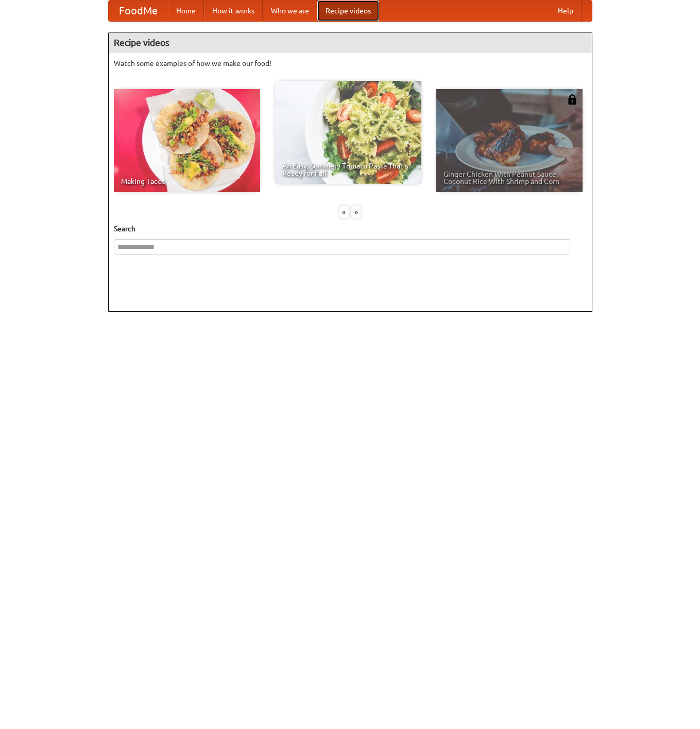 Image resolution: width=700 pixels, height=729 pixels. Describe the element at coordinates (185, 10) in the screenshot. I see `a: Home` at that location.